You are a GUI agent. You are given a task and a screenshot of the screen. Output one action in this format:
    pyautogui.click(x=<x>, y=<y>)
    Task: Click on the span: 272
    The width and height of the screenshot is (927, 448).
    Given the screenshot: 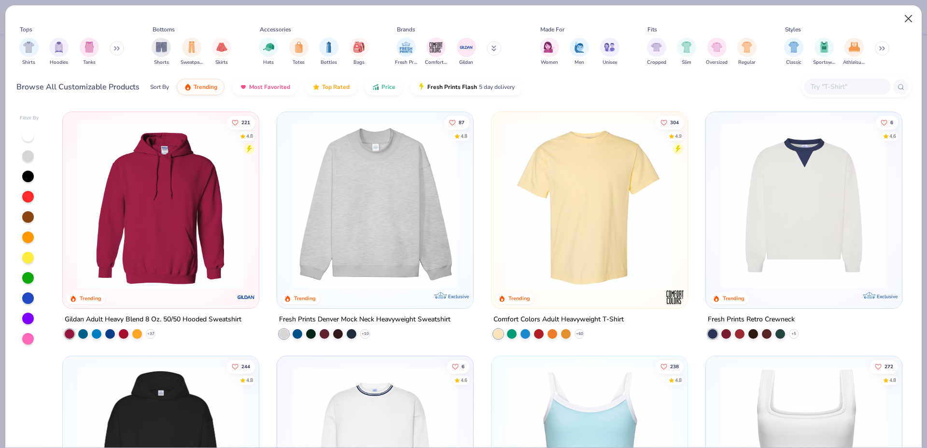 What is the action you would take?
    pyautogui.click(x=889, y=366)
    